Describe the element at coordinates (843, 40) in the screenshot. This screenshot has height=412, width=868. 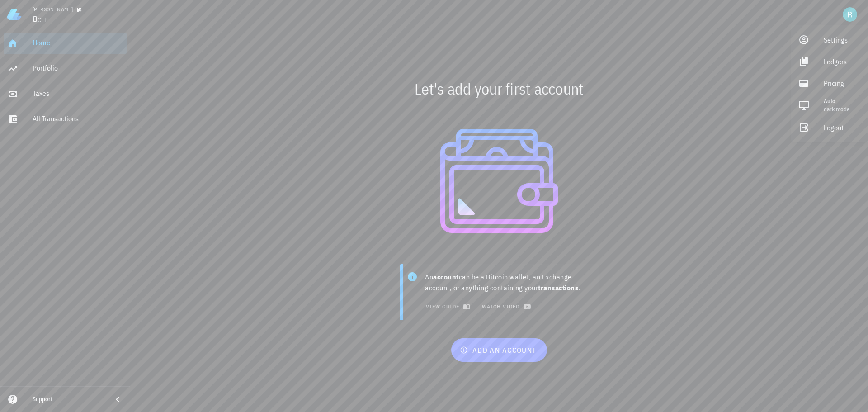
I see `div: Settings` at that location.